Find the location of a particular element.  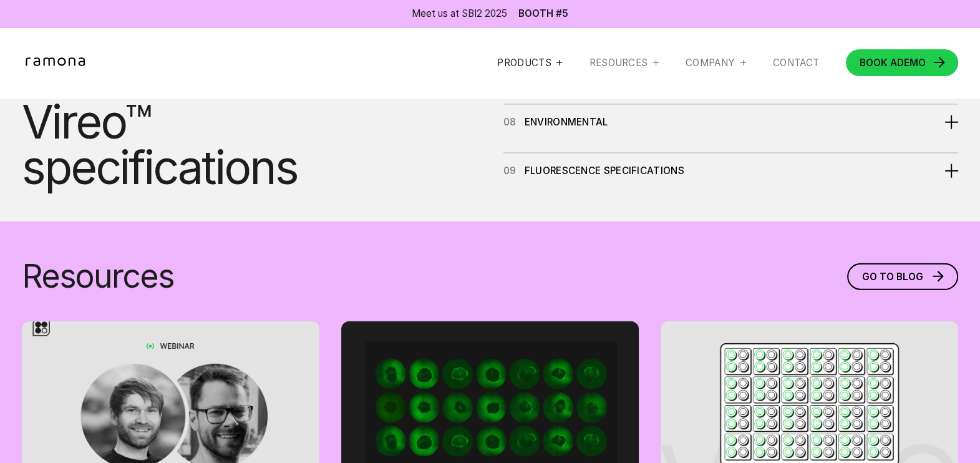

a: Contact is located at coordinates (796, 63).